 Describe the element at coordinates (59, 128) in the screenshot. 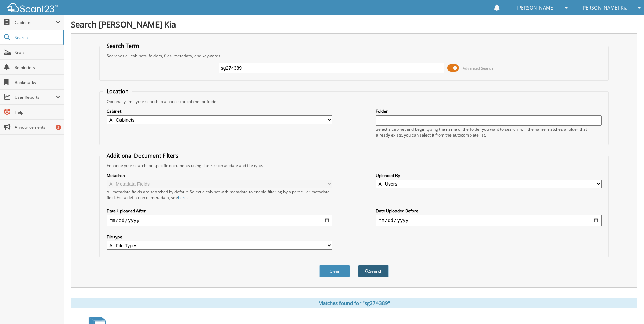

I see `div: 2` at that location.